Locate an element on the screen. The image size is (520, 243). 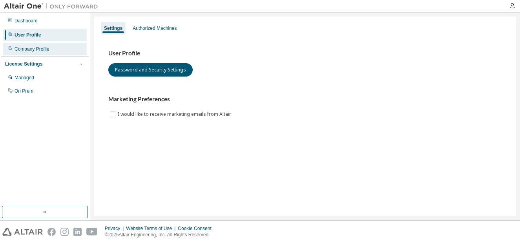
div: License Settings is located at coordinates (24, 64).